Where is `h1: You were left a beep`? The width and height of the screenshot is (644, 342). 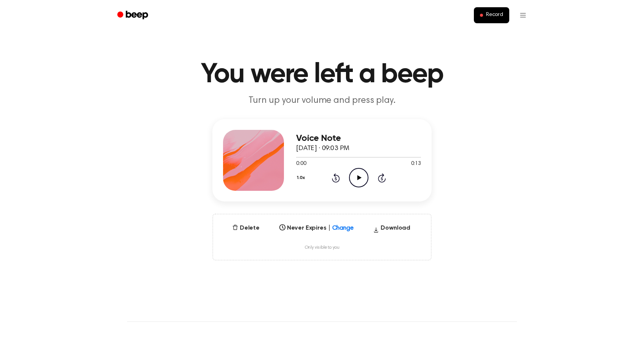
h1: You were left a beep is located at coordinates (322, 75).